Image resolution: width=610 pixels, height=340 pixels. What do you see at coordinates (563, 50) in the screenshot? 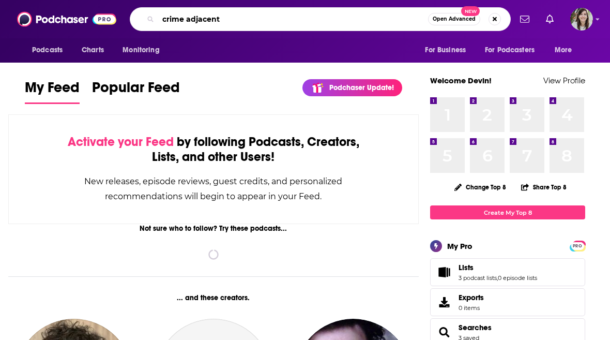
I see `span: More` at bounding box center [563, 50].